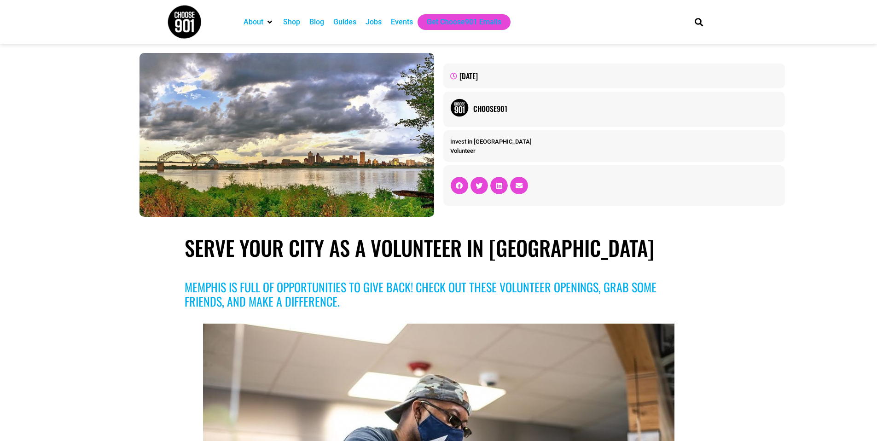  I want to click on div: Share on facebook, so click(459, 185).